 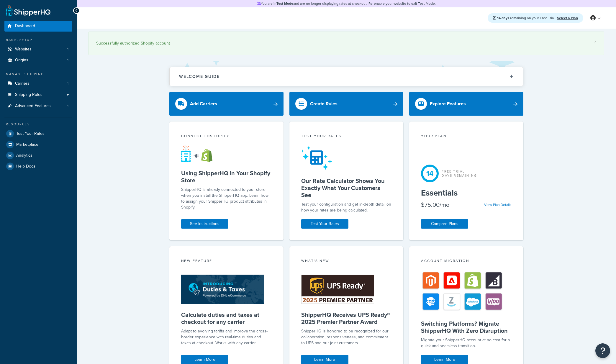 I want to click on a: Carriers1, so click(x=38, y=84).